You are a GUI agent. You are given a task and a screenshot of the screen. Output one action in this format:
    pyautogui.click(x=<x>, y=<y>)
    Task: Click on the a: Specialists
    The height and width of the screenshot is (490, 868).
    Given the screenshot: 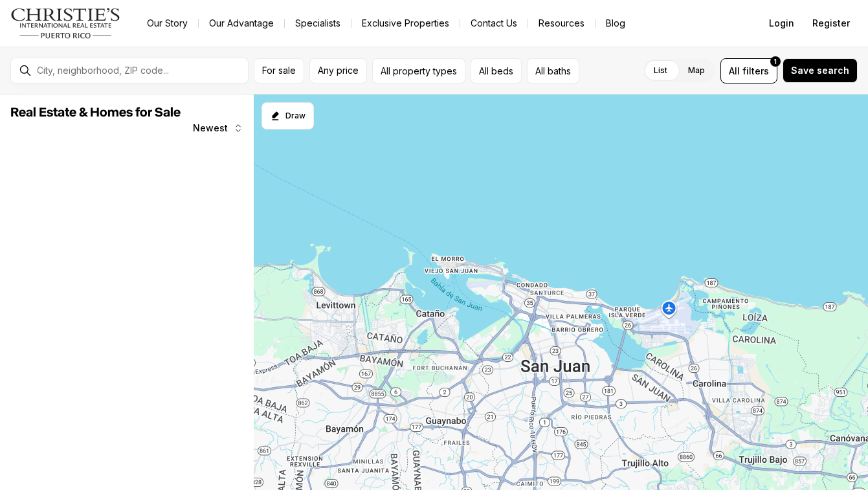 What is the action you would take?
    pyautogui.click(x=317, y=24)
    